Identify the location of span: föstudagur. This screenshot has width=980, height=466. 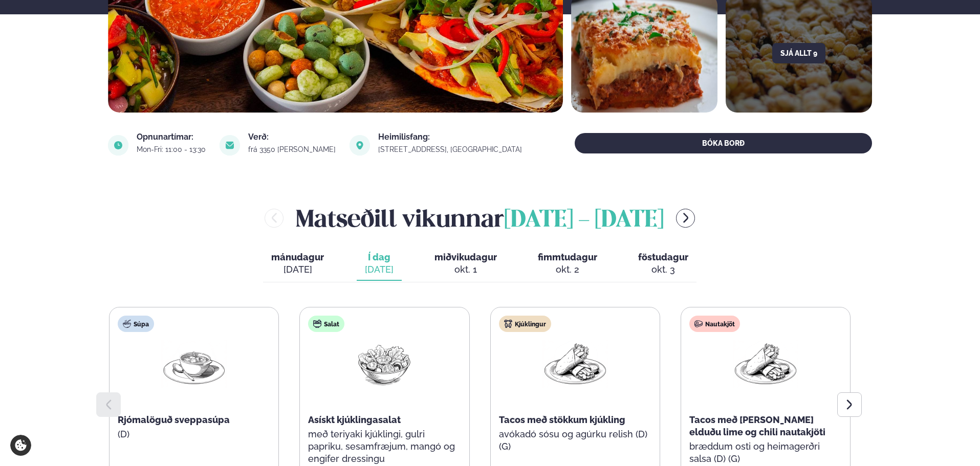
(664, 257).